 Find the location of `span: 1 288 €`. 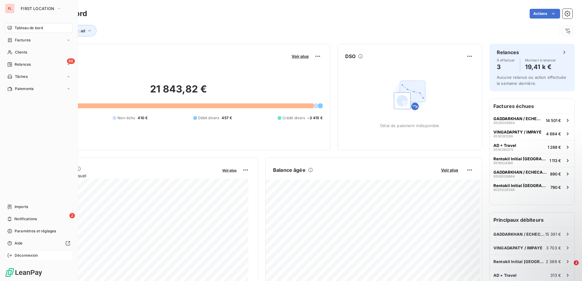

span: 1 288 € is located at coordinates (555, 147).